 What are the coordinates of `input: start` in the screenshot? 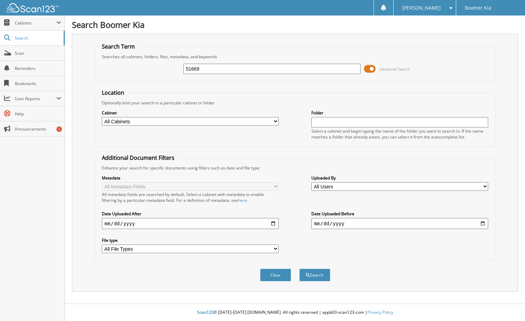 It's located at (190, 223).